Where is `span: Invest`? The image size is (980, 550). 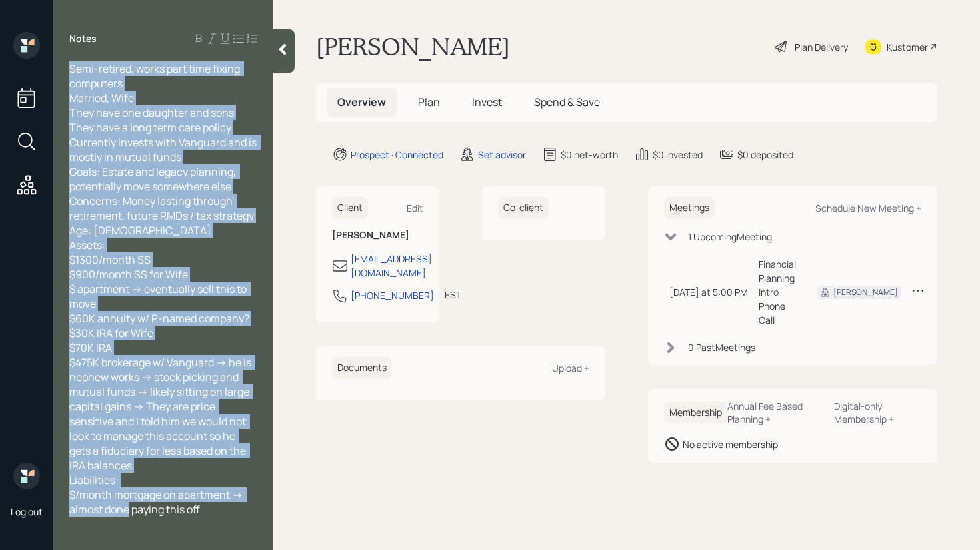
span: Invest is located at coordinates (487, 102).